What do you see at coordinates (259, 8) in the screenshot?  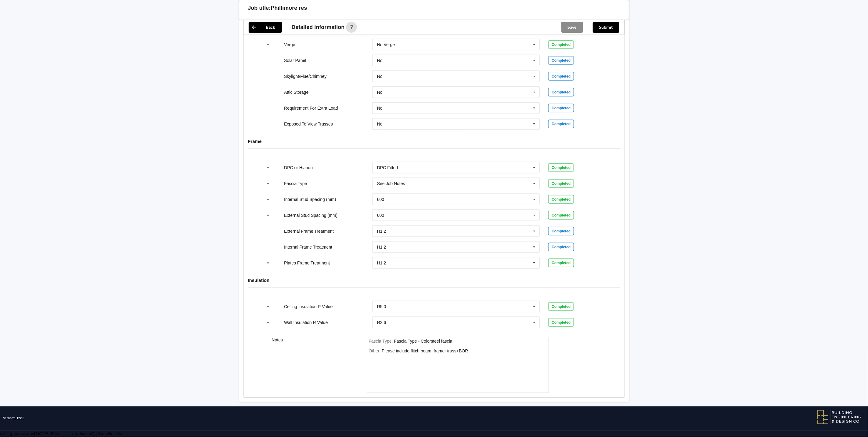 I see `h3: Job title:` at bounding box center [259, 8].